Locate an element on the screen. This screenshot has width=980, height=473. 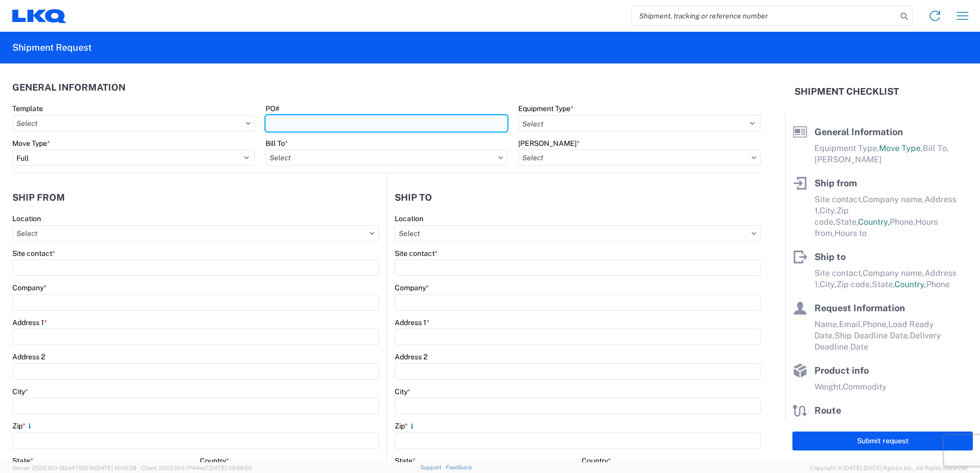
span: Email, is located at coordinates (851, 324).